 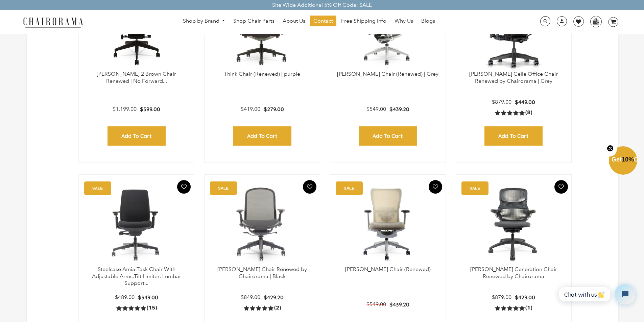 What do you see at coordinates (274, 297) in the screenshot?
I see `span: $429.20` at bounding box center [274, 297].